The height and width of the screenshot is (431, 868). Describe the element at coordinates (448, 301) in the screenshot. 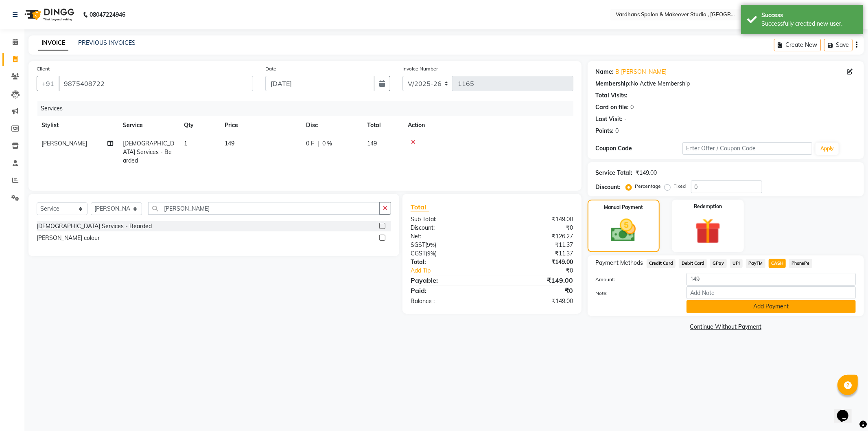

I see `div: Balance :` at that location.